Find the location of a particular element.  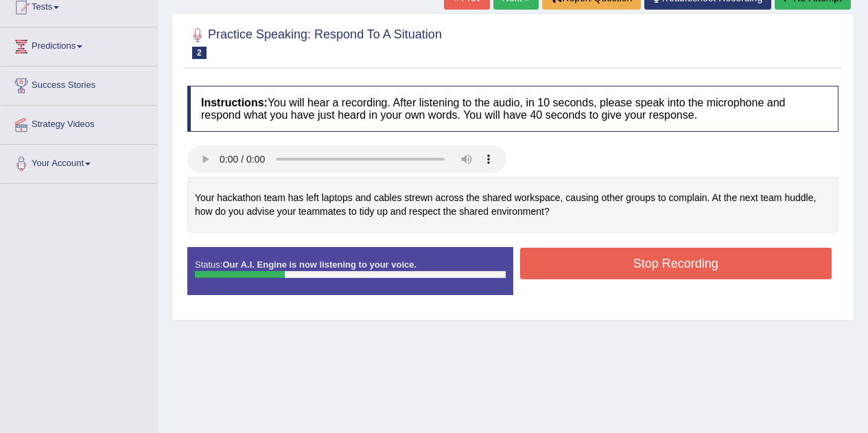

b: Instructions: is located at coordinates (234, 103).